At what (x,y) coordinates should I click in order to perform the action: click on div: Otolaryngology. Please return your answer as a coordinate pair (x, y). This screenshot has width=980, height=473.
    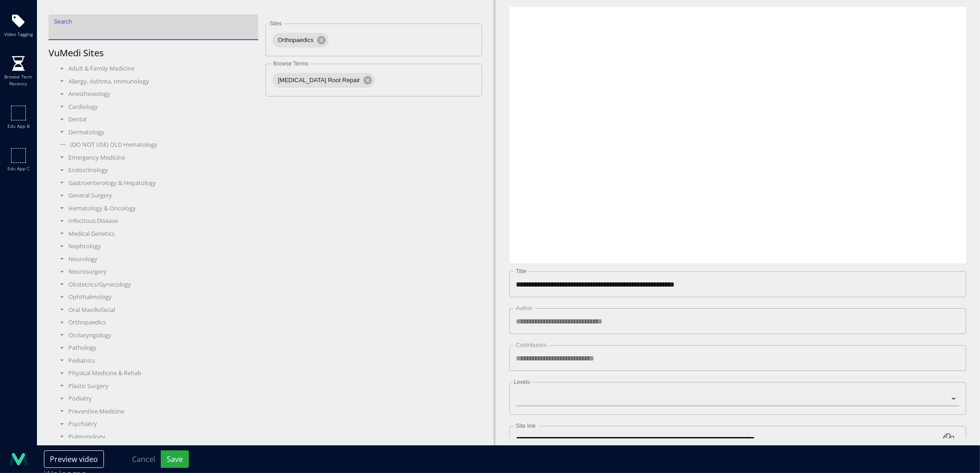
    Looking at the image, I should click on (157, 336).